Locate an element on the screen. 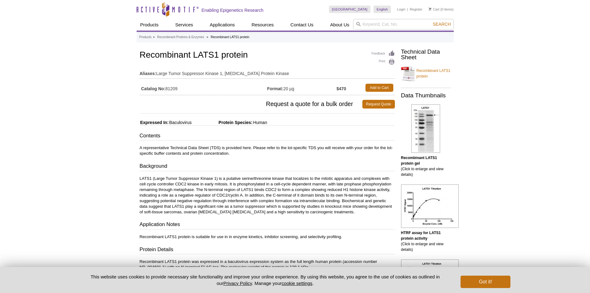  p: LATS1 (Large Tumor Suppressor Kinase 1) is a putative serine/threonine kinase that localizes to t... is located at coordinates (267, 195).